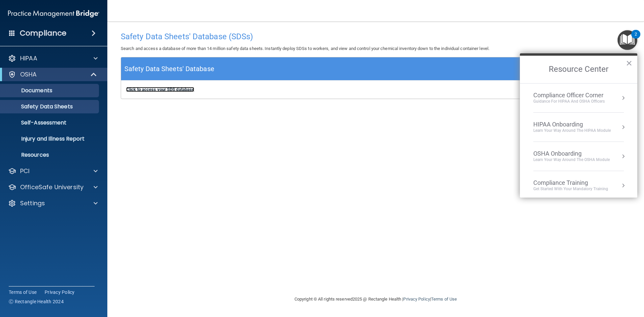 The width and height of the screenshot is (644, 317). What do you see at coordinates (50, 139) in the screenshot?
I see `p: Injury and Illness Report` at bounding box center [50, 139].